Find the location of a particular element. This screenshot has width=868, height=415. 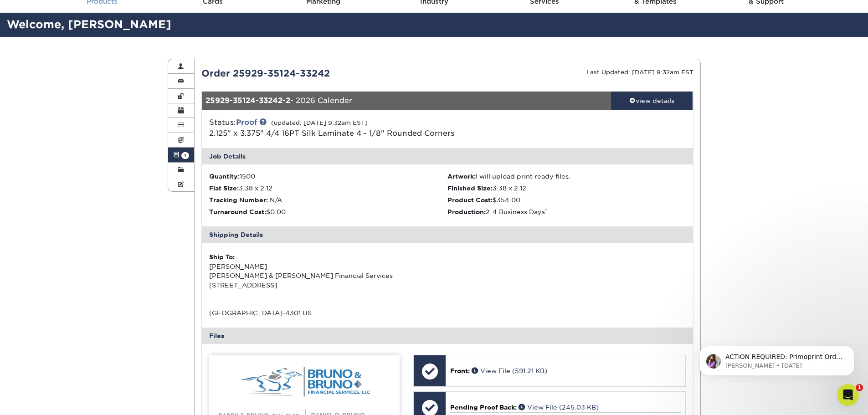

li: 2-4 Business Days is located at coordinates (566, 212).